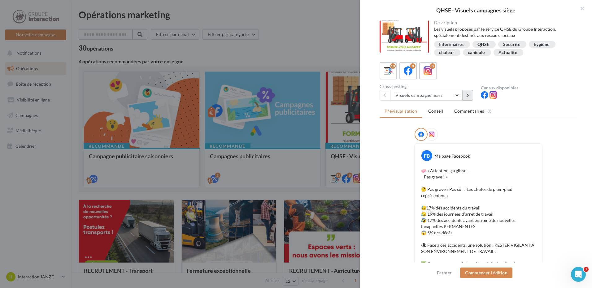 The width and height of the screenshot is (592, 288). Describe the element at coordinates (436, 111) in the screenshot. I see `span: Conseil` at that location.